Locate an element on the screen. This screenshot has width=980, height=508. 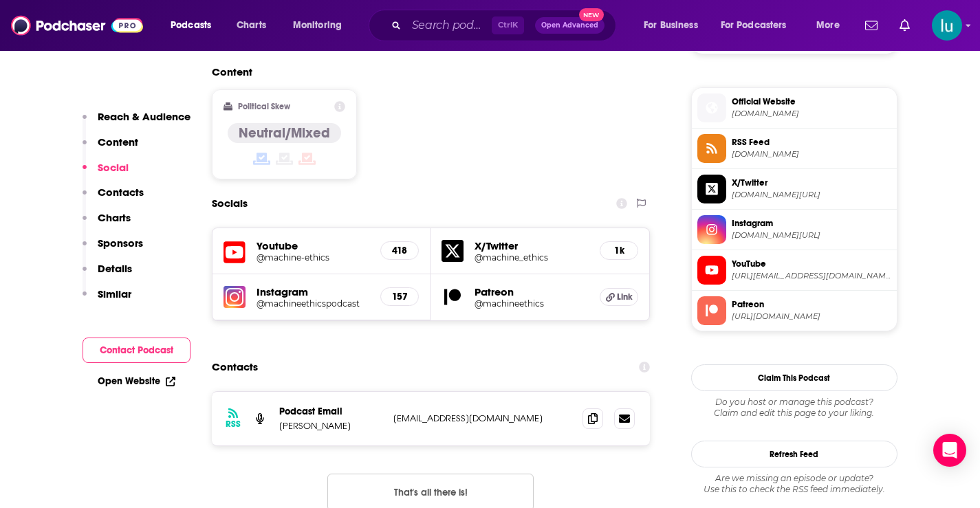
span: Logged in as lusodano is located at coordinates (947, 25).